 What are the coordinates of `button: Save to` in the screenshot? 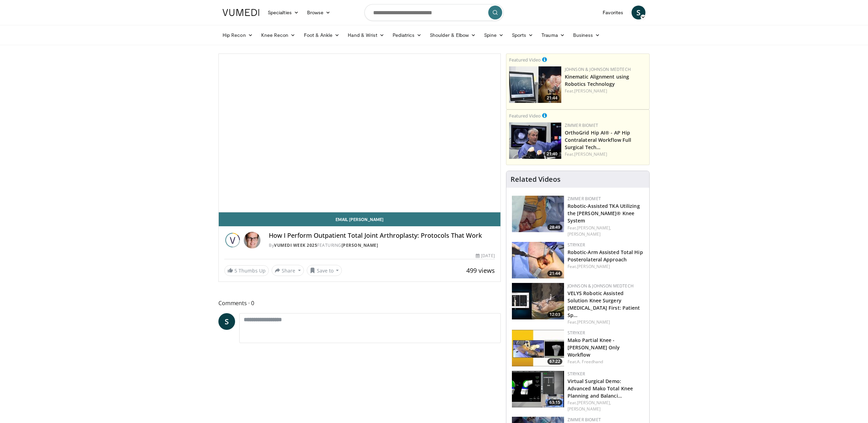 It's located at (324, 271).